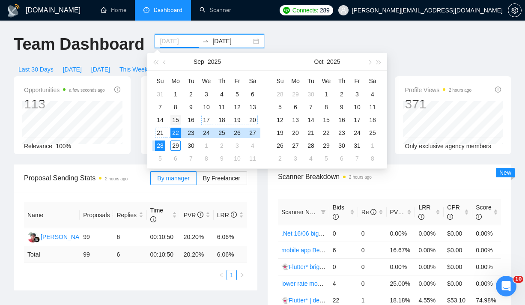 The width and height of the screenshot is (525, 305). What do you see at coordinates (373, 120) in the screenshot?
I see `td: 2025-10-18` at bounding box center [373, 120].